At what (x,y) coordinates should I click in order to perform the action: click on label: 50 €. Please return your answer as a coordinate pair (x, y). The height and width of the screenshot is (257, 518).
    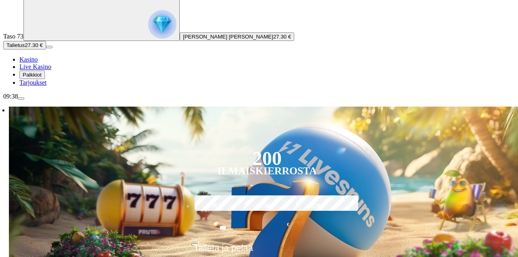
    Looking at the image, I should click on (217, 206).